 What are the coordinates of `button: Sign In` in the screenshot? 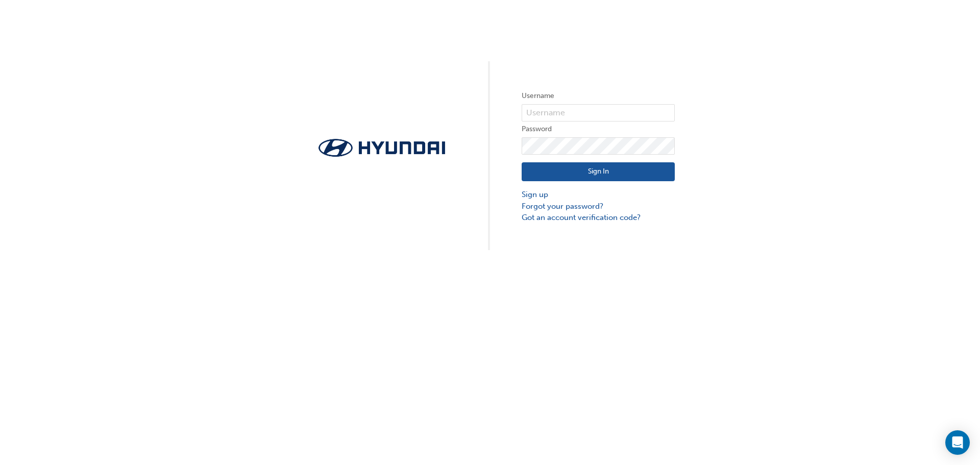 It's located at (599, 172).